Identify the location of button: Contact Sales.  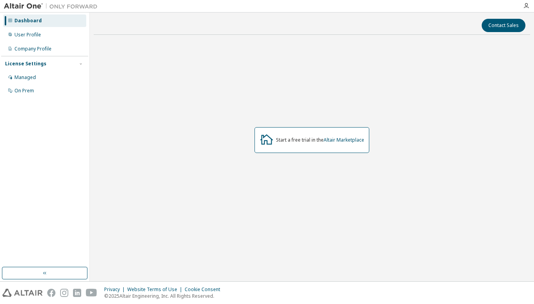
(504, 25).